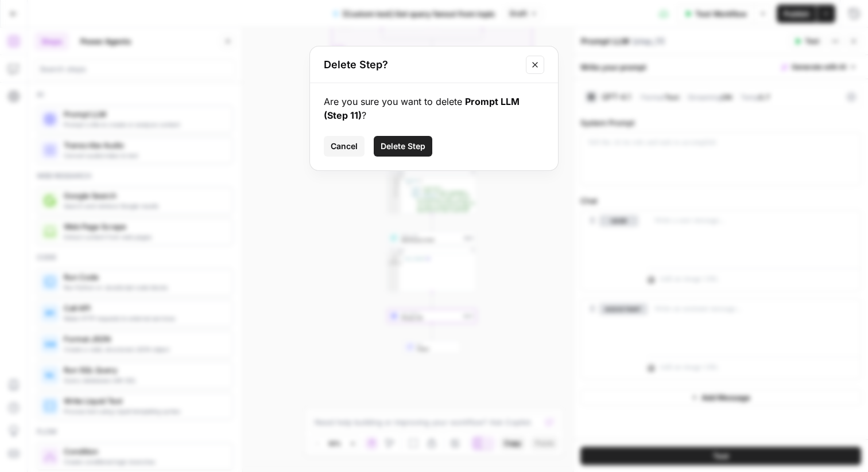  I want to click on h2: Delete Step?, so click(421, 65).